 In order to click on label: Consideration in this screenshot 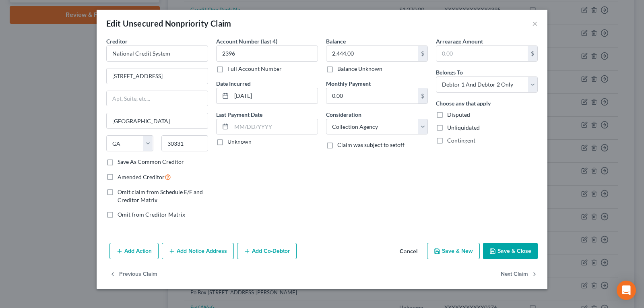, I will do `click(344, 114)`.